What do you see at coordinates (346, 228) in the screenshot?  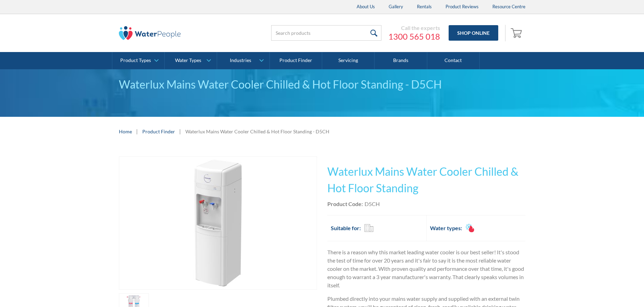 I see `h2: Suitable for:` at bounding box center [346, 228].